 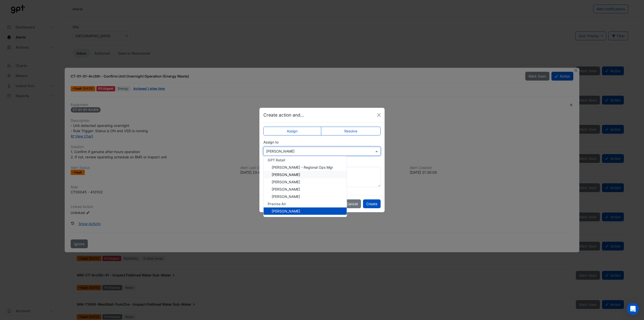 I want to click on span: GPT Retail, so click(x=276, y=160).